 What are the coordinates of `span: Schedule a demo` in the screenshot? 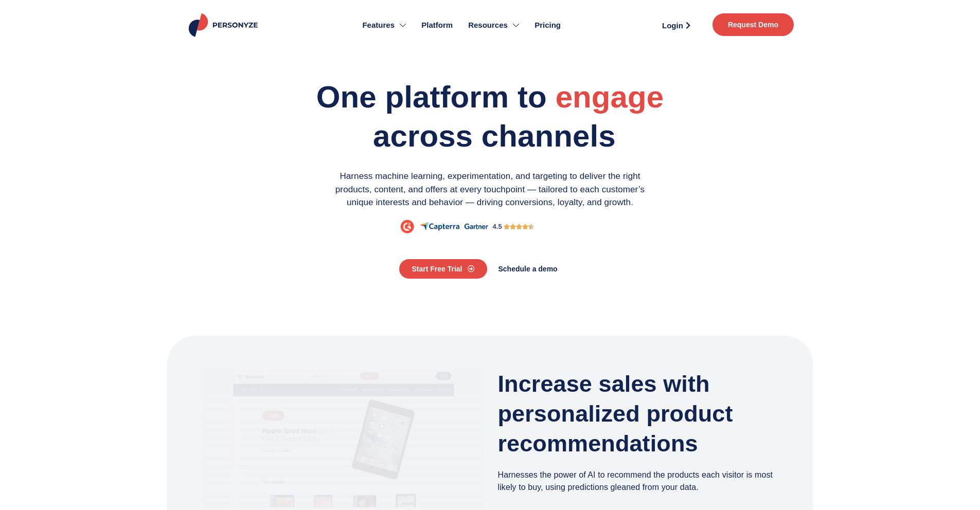 It's located at (527, 269).